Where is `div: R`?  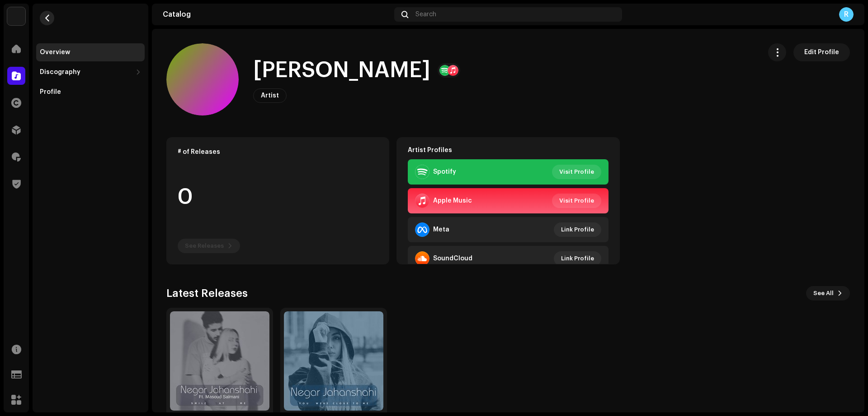
div: R is located at coordinates (846, 15).